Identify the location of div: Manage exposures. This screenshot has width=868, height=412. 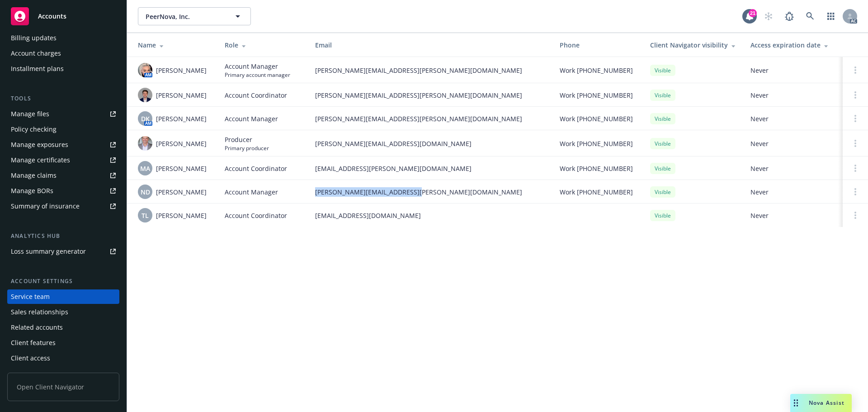
(39, 145).